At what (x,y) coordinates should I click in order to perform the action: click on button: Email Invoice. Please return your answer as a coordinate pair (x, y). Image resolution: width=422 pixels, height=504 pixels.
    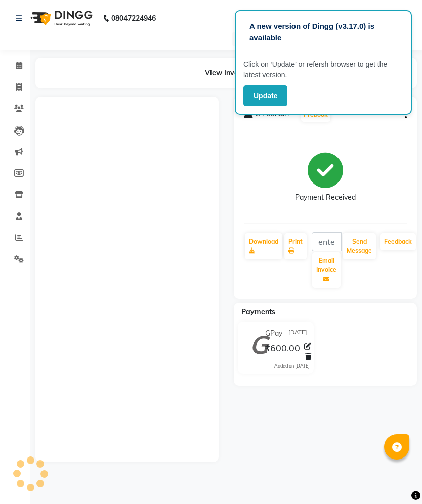
    Looking at the image, I should click on (327, 270).